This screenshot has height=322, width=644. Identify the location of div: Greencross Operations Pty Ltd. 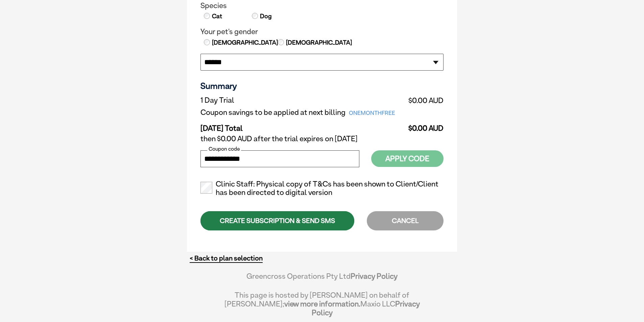
(322, 280).